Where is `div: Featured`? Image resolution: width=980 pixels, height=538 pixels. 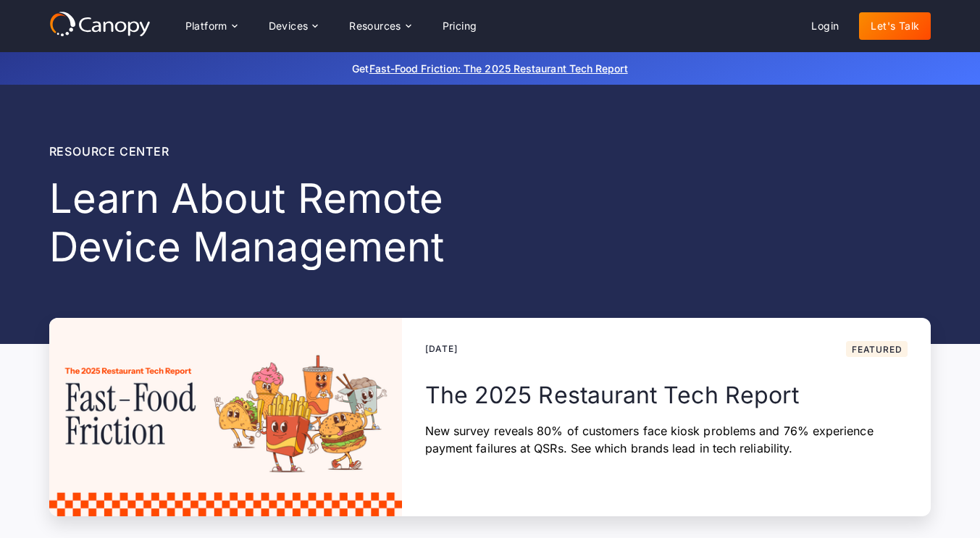
div: Featured is located at coordinates (877, 350).